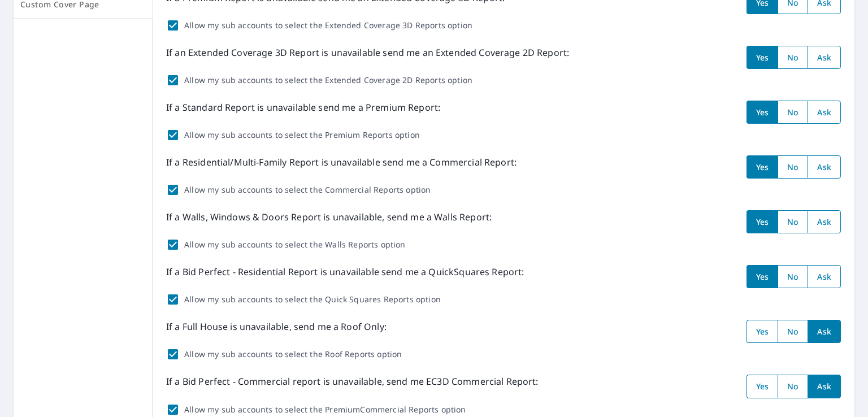 The width and height of the screenshot is (868, 417). Describe the element at coordinates (352, 386) in the screenshot. I see `p: If a Bid Perfect - Commercial report is unavailable, send me EC3D Commercial Report:` at that location.